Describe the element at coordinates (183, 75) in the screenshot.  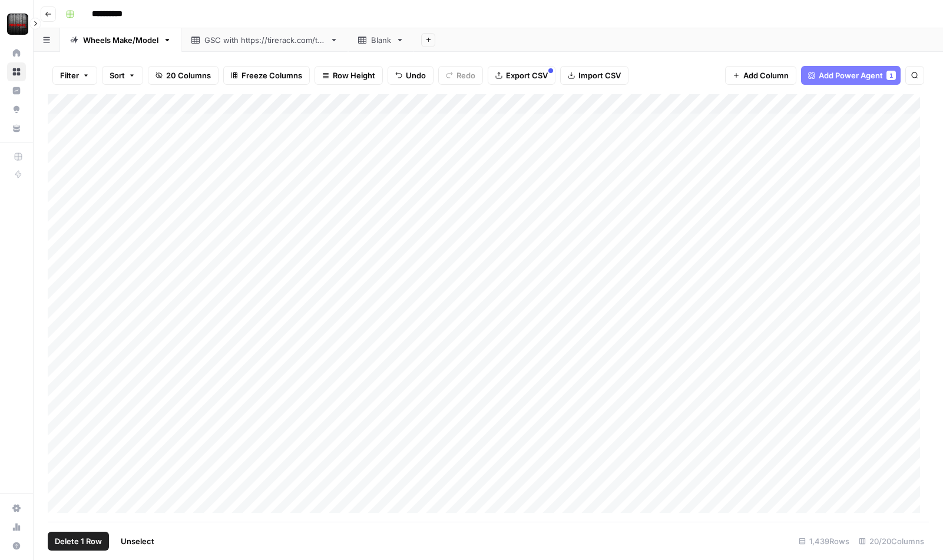
I see `button: 20 Columns` at that location.